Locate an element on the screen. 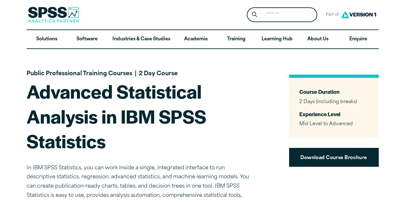  p: Public Professional Training Courses 2 Day Course is located at coordinates (139, 74).